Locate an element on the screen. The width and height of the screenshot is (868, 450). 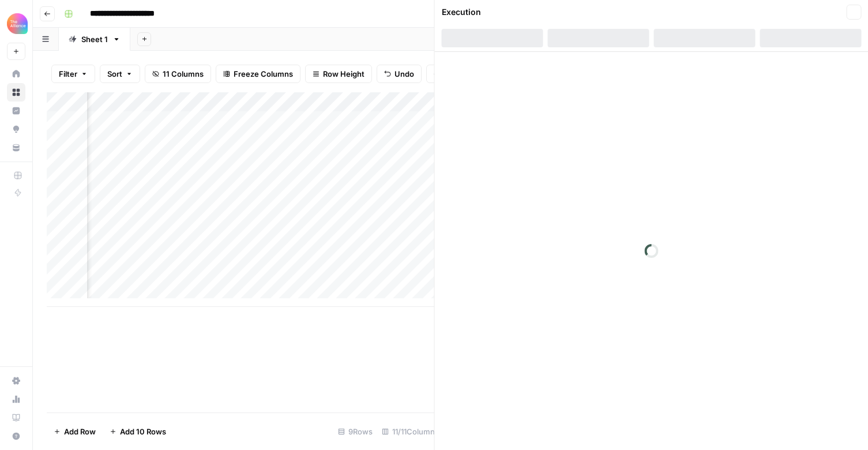
a: Learning Hub is located at coordinates (16, 418).